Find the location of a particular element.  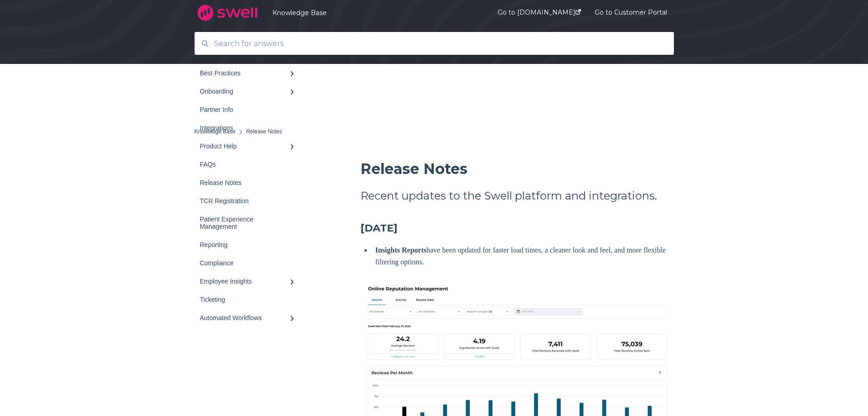

div: Ticketing is located at coordinates (245, 299).